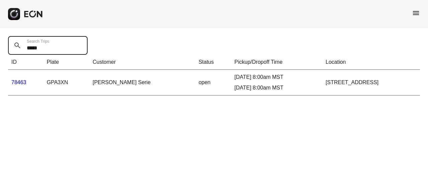 The height and width of the screenshot is (184, 428). What do you see at coordinates (142, 62) in the screenshot?
I see `th: Customer` at bounding box center [142, 62].